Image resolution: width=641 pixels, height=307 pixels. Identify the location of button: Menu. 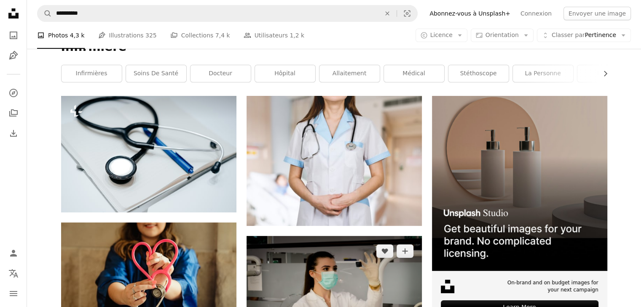
(13, 294).